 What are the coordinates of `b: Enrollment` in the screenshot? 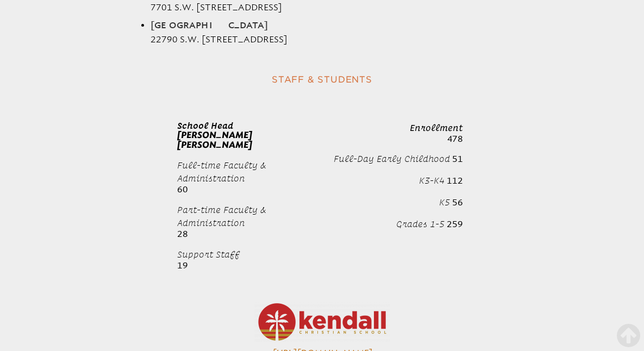 It's located at (436, 128).